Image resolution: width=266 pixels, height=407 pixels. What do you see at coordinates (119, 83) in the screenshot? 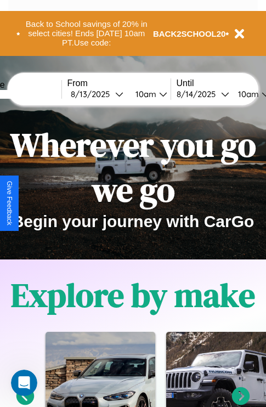
I see `label: From` at bounding box center [119, 83].